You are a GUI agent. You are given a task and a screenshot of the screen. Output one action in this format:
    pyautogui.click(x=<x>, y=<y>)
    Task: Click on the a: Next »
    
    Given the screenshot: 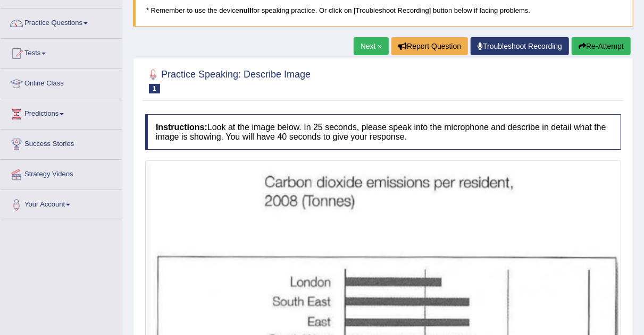 What is the action you would take?
    pyautogui.click(x=371, y=46)
    